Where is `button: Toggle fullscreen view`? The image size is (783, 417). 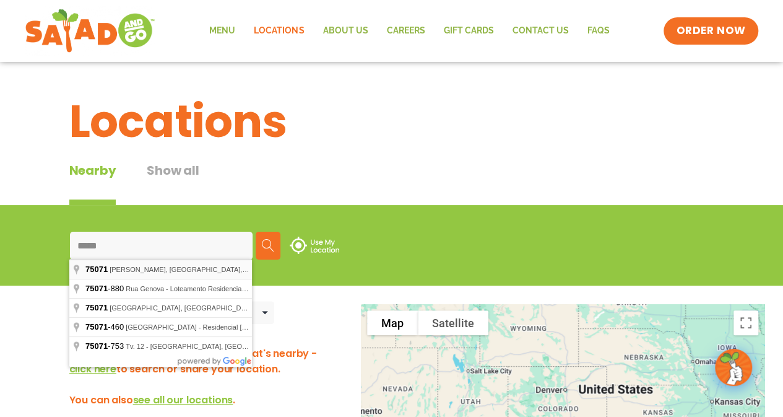 button: Toggle fullscreen view is located at coordinates (746, 323).